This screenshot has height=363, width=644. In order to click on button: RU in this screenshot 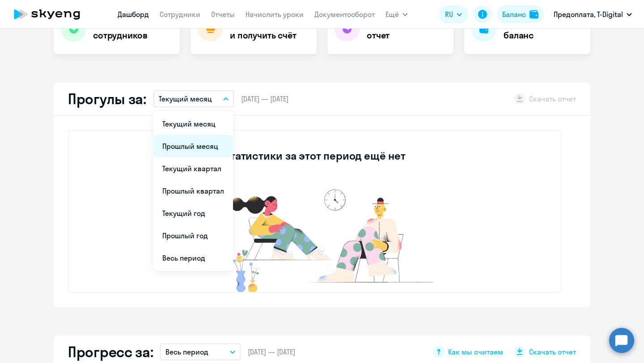, I will do `click(454, 14)`.